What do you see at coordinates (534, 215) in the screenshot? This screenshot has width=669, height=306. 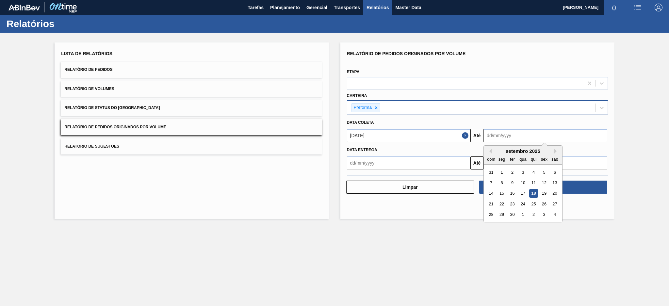 I see `div: Choose quinta-feira, 2 de outubro de 2025` at bounding box center [534, 215].